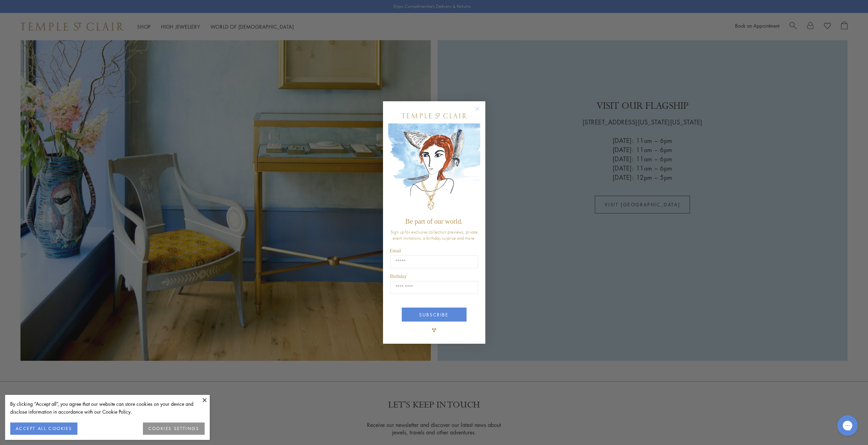 The image size is (868, 445). What do you see at coordinates (434, 262) in the screenshot?
I see `input: Email` at bounding box center [434, 262].